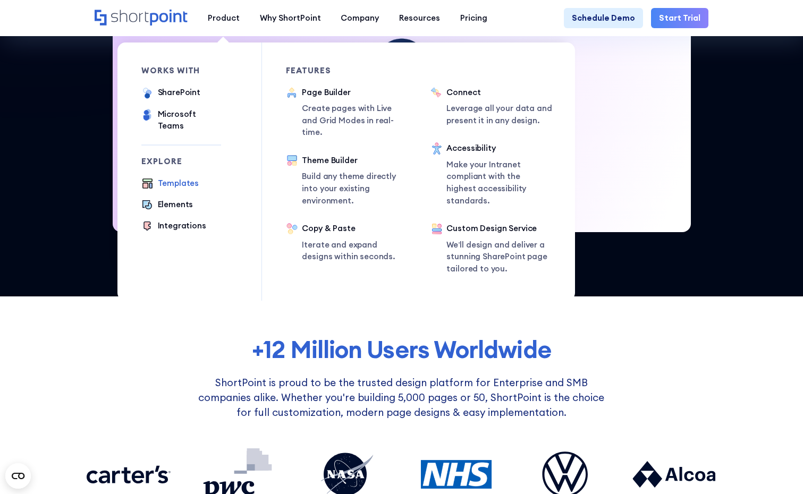  Describe the element at coordinates (603, 18) in the screenshot. I see `a: Schedule Demo` at that location.